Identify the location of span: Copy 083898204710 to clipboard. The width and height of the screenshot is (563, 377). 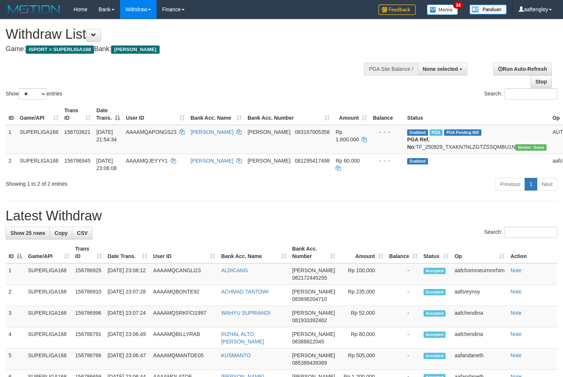
(310, 299).